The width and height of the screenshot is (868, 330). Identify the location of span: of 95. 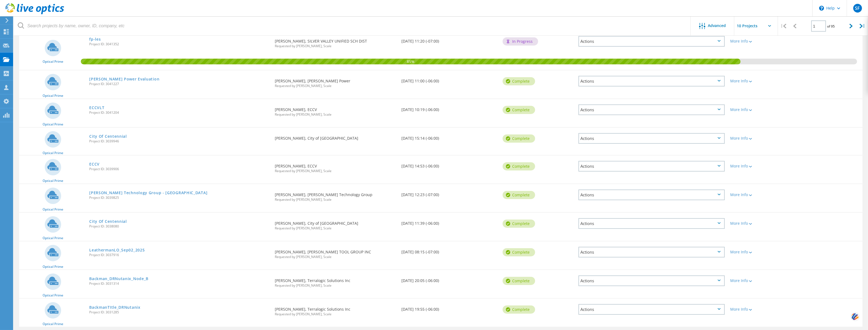
(831, 26).